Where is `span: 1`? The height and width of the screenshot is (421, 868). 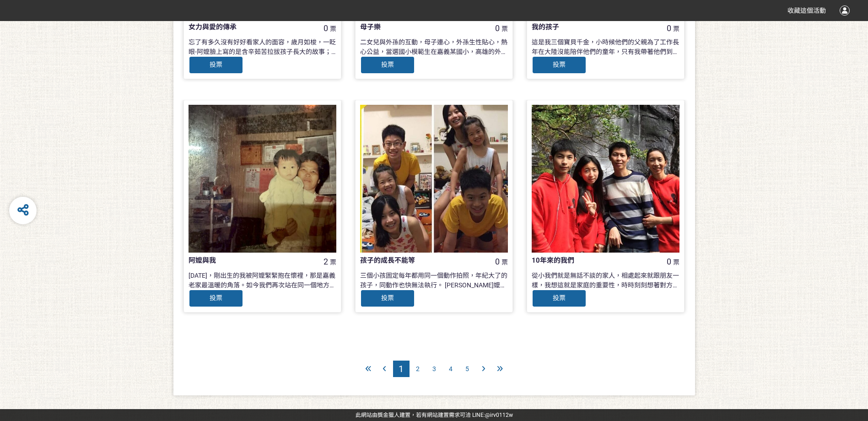
span: 1 is located at coordinates (401, 369).